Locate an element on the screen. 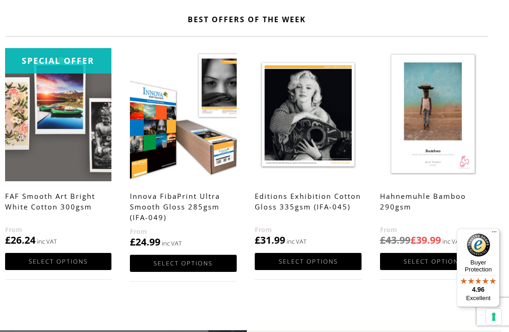 Image resolution: width=509 pixels, height=332 pixels. p: Excellent is located at coordinates (478, 298).